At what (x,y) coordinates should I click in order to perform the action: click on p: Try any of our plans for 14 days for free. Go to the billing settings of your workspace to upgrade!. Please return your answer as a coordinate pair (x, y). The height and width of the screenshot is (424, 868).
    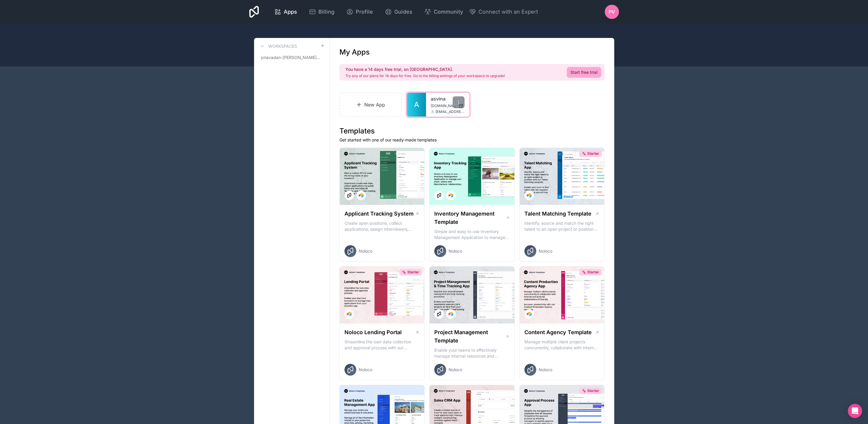
    Looking at the image, I should click on (425, 76).